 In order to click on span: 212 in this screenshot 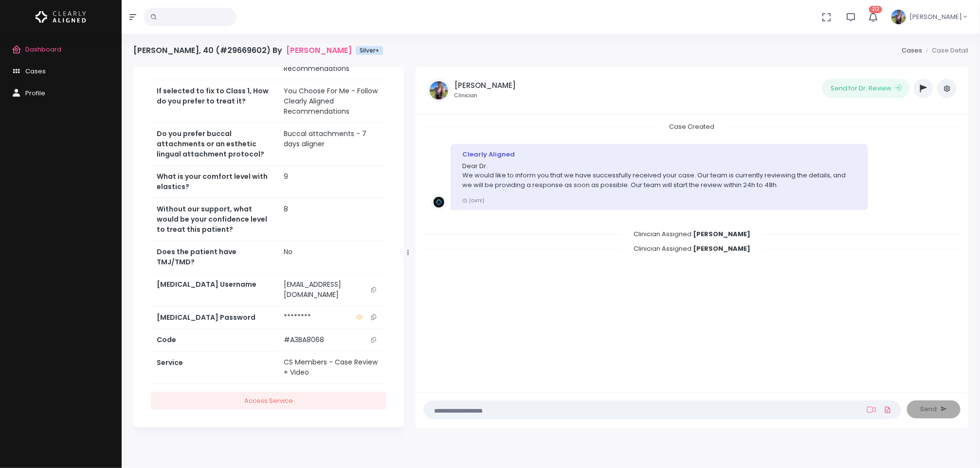, I will do `click(875, 9)`.